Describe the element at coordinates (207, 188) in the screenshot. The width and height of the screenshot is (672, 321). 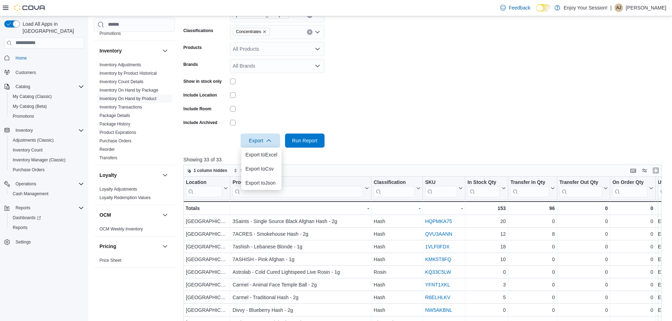
I see `button: Location` at that location.